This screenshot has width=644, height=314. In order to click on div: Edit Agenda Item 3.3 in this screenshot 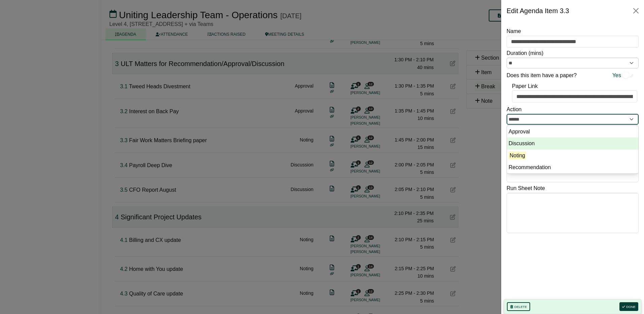, I will do `click(538, 11)`.